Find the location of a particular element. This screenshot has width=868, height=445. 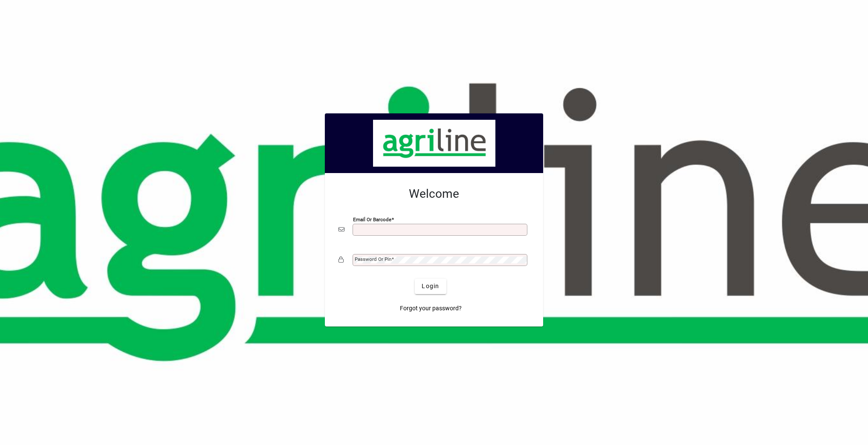

h2: Welcome is located at coordinates (434, 194).